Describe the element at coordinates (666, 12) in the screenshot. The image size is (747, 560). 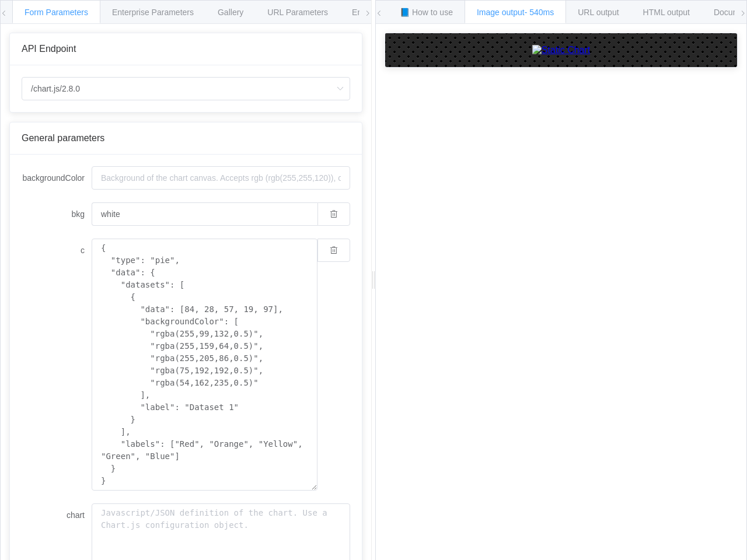
I see `span: HTML output` at that location.